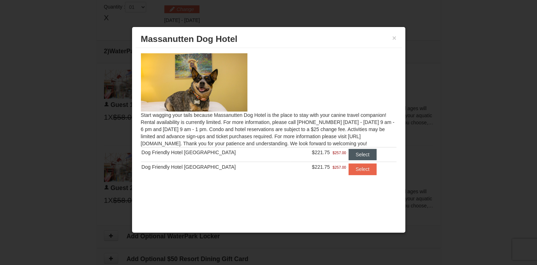 This screenshot has width=537, height=265. Describe the element at coordinates (268, 118) in the screenshot. I see `div: Start wagging your tails because Massanutten Dog Hotel is the place to stay with your canine trav...` at that location.